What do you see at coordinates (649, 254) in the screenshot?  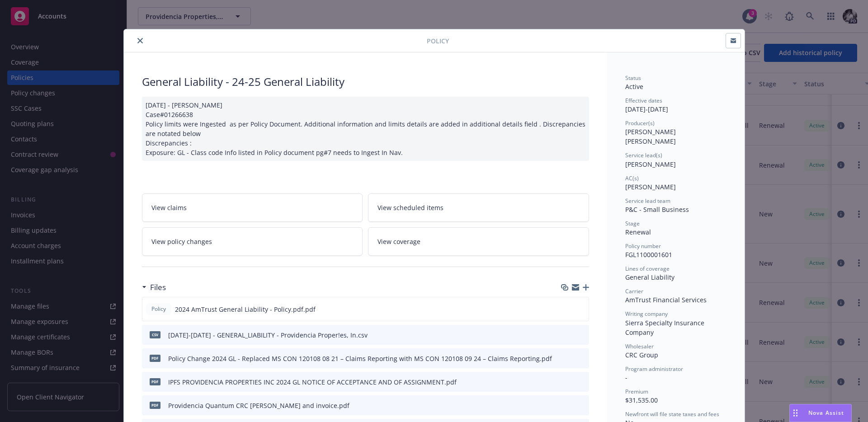 I see `span: FGL1100001601` at bounding box center [649, 254].